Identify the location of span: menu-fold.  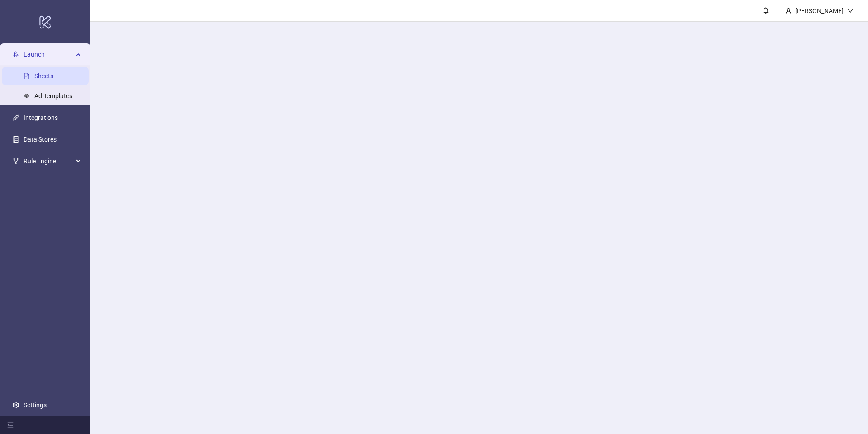
(11, 425).